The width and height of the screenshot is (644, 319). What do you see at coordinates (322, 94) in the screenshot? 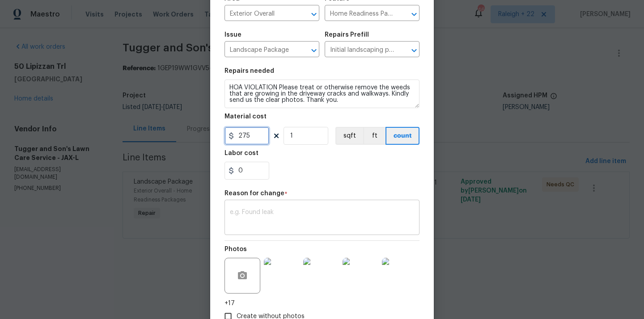
I see `textarea: HOA VIOLATION Please treat or otherwise remove the weeds that are growing in the driveway cracks ...` at bounding box center [322, 94].